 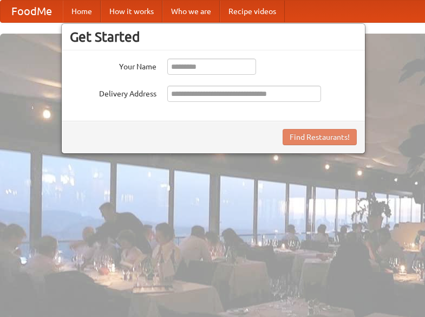 What do you see at coordinates (319, 137) in the screenshot?
I see `button: Find Restaurants!` at bounding box center [319, 137].